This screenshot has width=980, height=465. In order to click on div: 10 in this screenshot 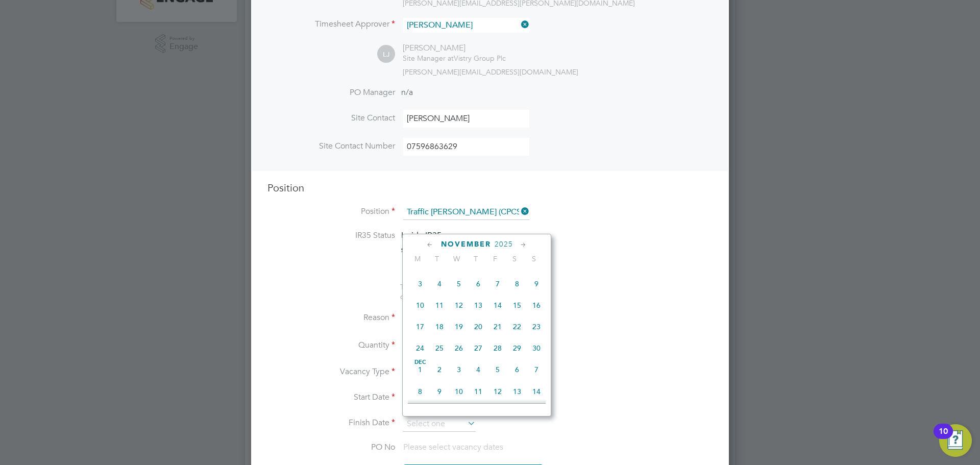, I will do `click(943, 437)`.